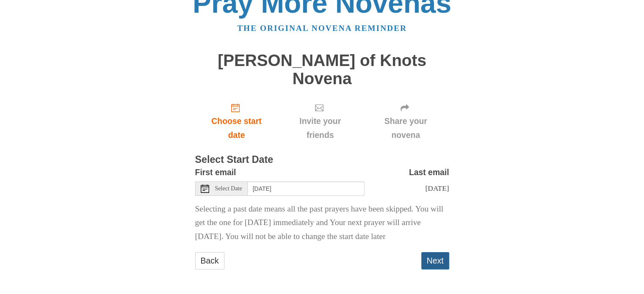 The image size is (644, 294). I want to click on span: Invite your friends, so click(319, 128).